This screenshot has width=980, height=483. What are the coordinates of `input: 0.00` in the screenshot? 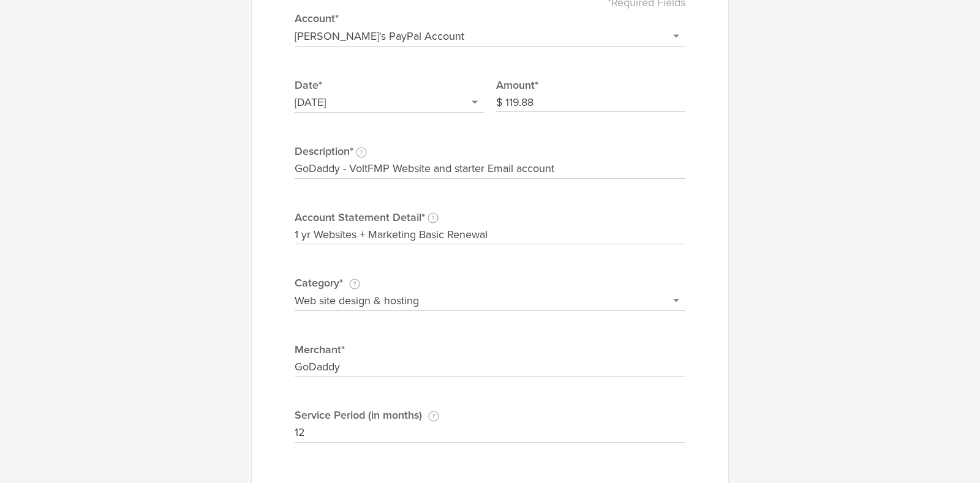 It's located at (595, 103).